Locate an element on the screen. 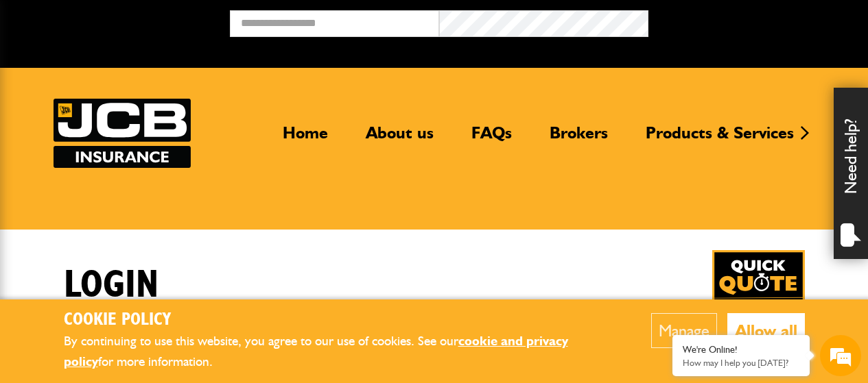 The width and height of the screenshot is (868, 383). a: Products & Services is located at coordinates (719, 139).